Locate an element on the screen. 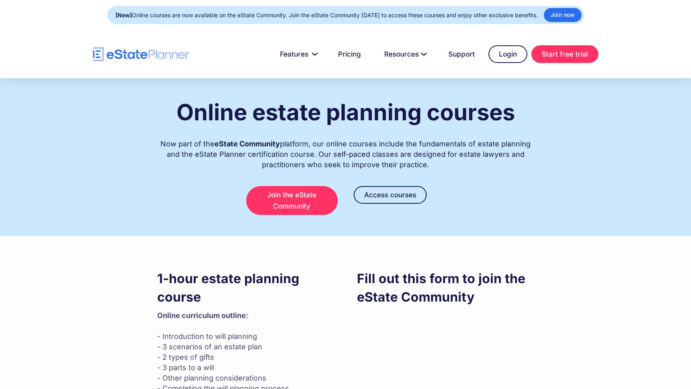  a: Join now is located at coordinates (563, 15).